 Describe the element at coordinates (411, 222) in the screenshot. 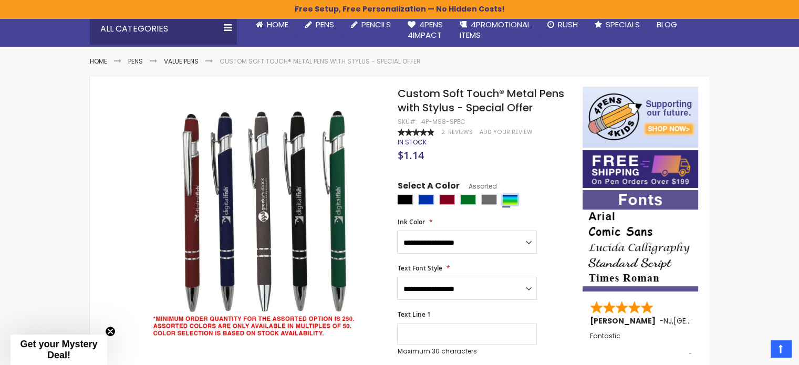

I see `span: Ink Color` at that location.